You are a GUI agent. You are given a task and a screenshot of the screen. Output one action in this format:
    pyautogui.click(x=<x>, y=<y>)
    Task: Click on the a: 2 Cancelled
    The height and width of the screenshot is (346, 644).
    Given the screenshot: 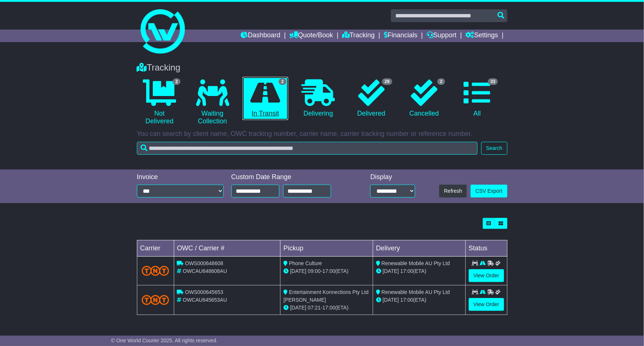 What is the action you would take?
    pyautogui.click(x=424, y=99)
    